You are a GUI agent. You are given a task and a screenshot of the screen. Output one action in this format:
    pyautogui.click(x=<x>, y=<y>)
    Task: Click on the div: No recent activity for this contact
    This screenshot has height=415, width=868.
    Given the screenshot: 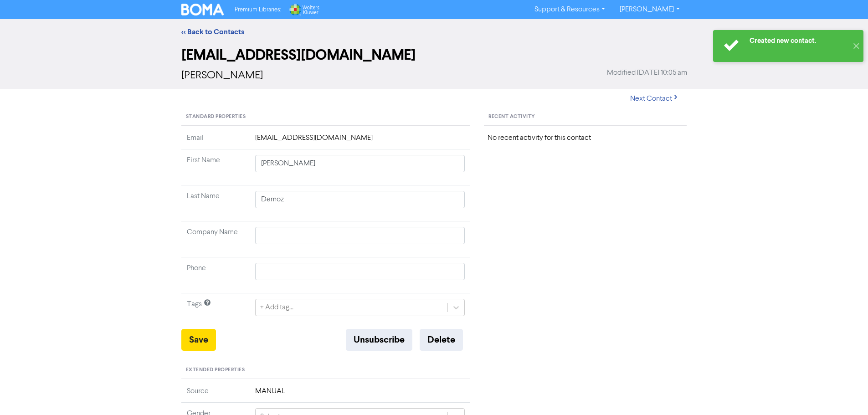 What is the action you would take?
    pyautogui.click(x=585, y=138)
    